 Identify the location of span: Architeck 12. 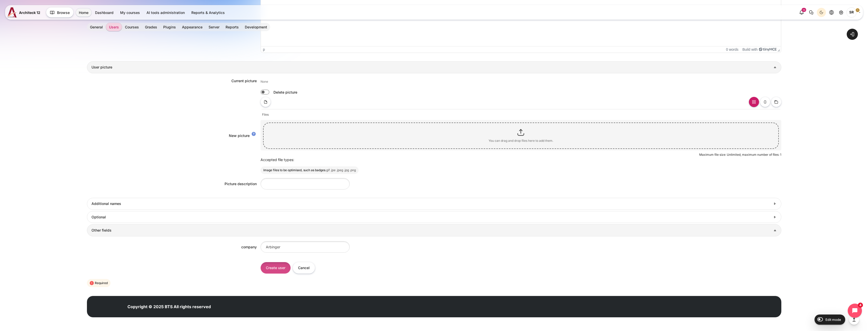
(29, 12).